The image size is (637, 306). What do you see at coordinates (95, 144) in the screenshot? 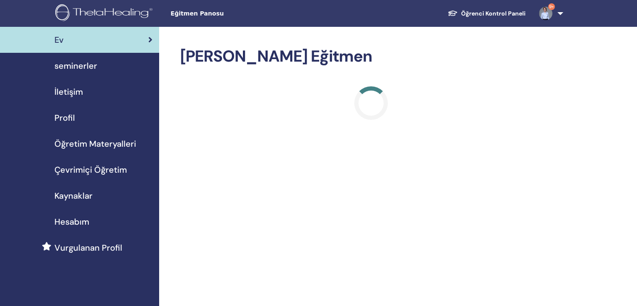
I see `span: Öğretim Materyalleri` at bounding box center [95, 144].